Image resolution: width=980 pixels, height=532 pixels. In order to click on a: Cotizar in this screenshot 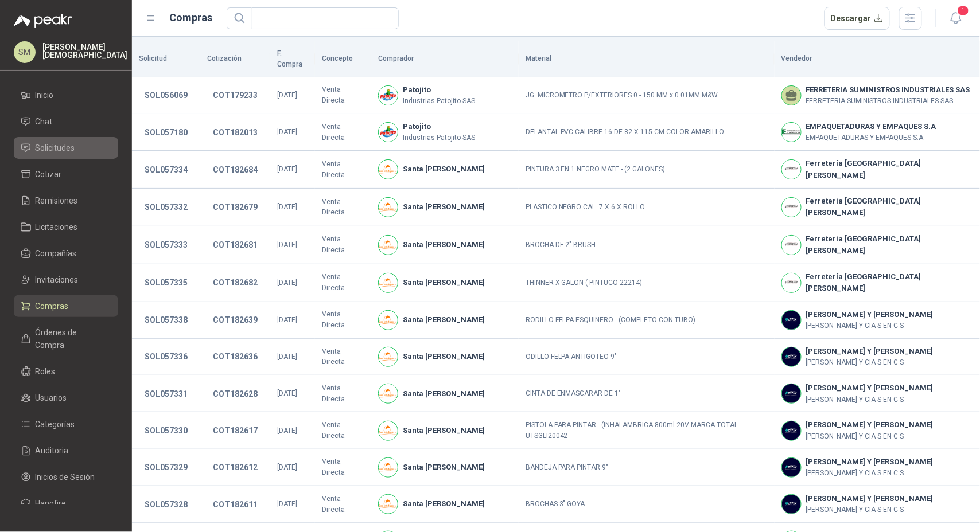, I will do `click(66, 174)`.